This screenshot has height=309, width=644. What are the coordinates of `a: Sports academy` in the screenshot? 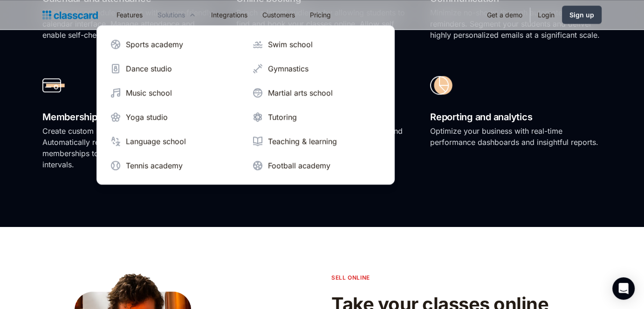 It's located at (174, 44).